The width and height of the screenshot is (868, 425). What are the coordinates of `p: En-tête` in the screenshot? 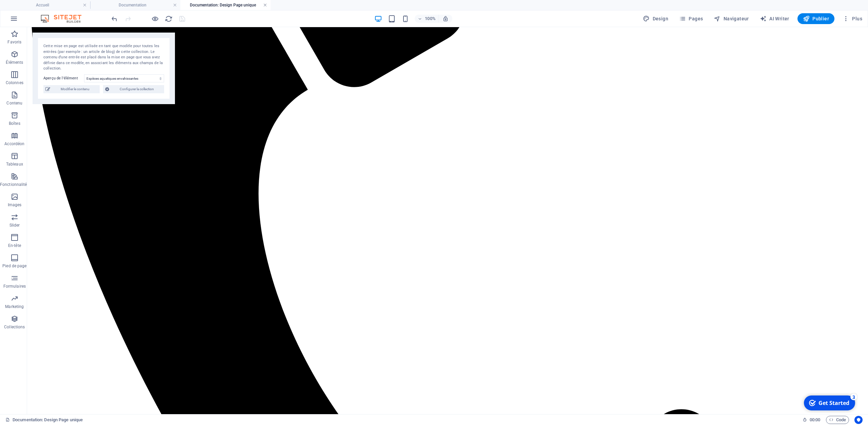 It's located at (14, 246).